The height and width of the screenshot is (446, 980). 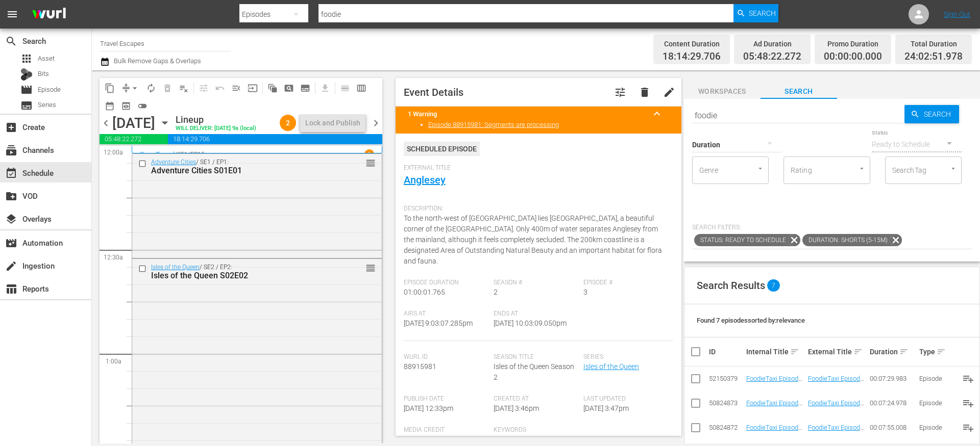 I want to click on div: External Title, so click(x=837, y=352).